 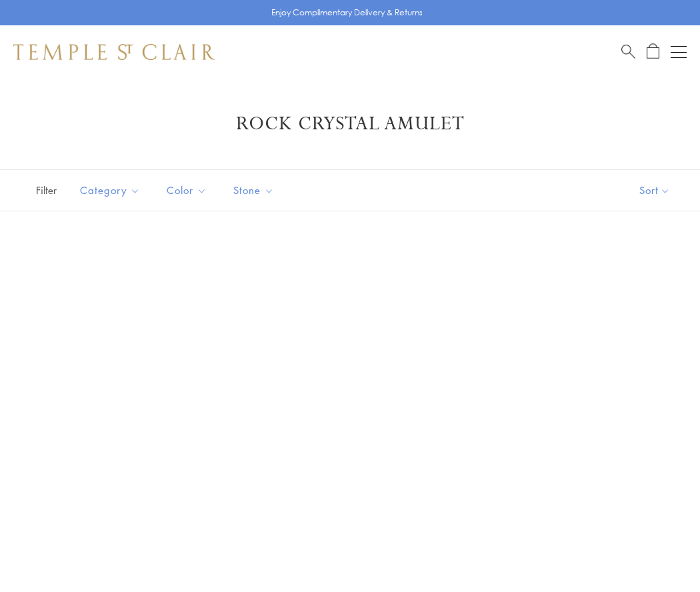 What do you see at coordinates (253, 190) in the screenshot?
I see `button: Stone` at bounding box center [253, 190].